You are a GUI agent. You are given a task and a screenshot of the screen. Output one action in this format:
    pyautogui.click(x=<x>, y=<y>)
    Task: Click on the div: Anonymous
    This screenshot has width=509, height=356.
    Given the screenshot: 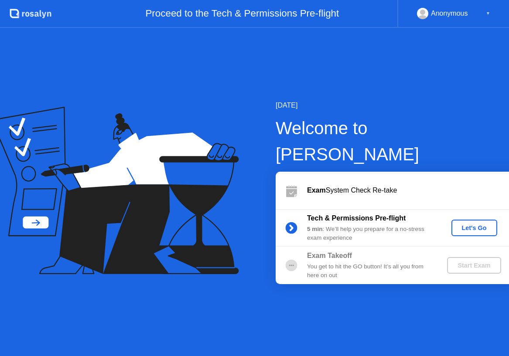 What is the action you would take?
    pyautogui.click(x=449, y=14)
    